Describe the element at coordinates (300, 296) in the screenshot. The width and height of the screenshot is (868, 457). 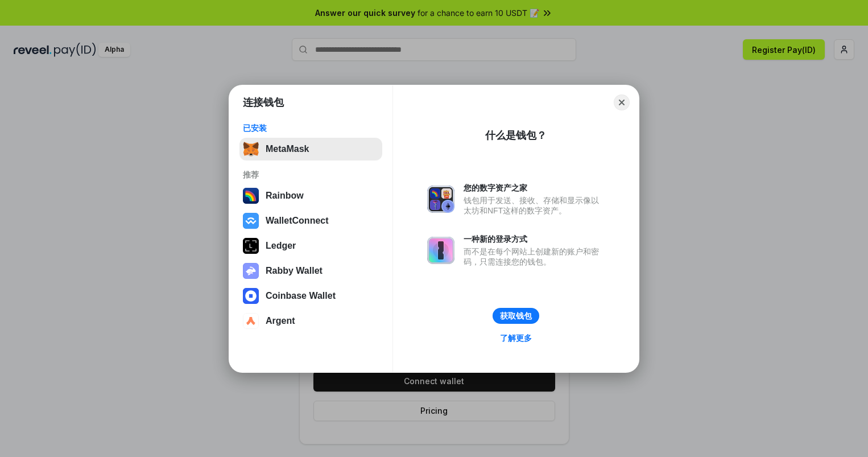
I see `div: Coinbase Wallet` at that location.